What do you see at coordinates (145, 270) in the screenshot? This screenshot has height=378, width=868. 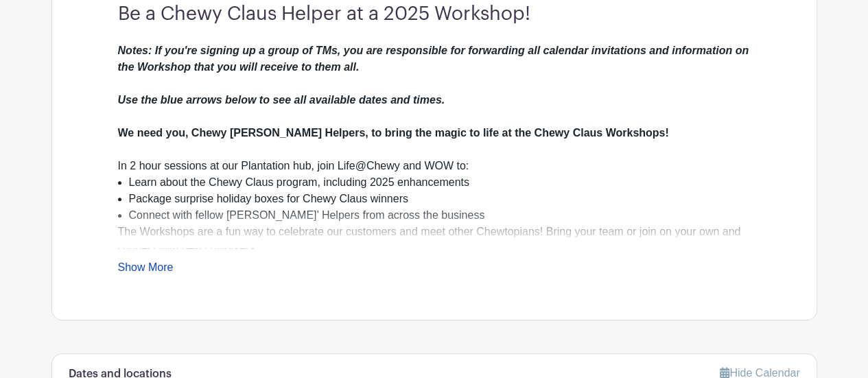 I see `a: Show More` at bounding box center [145, 270].